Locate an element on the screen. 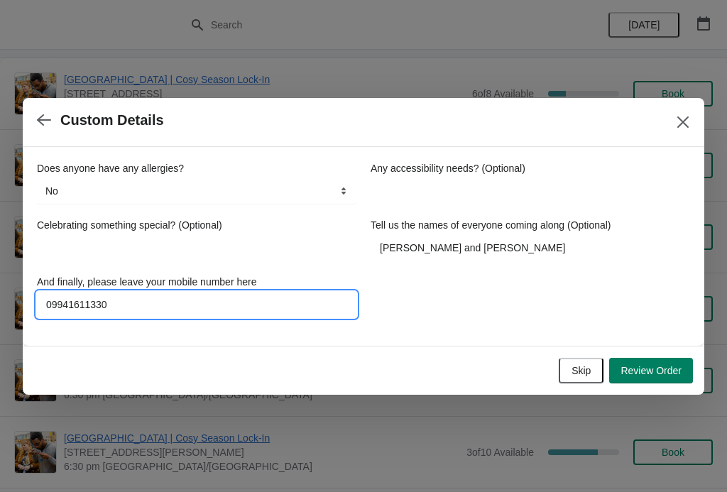 The image size is (727, 492). span: Review Order is located at coordinates (651, 371).